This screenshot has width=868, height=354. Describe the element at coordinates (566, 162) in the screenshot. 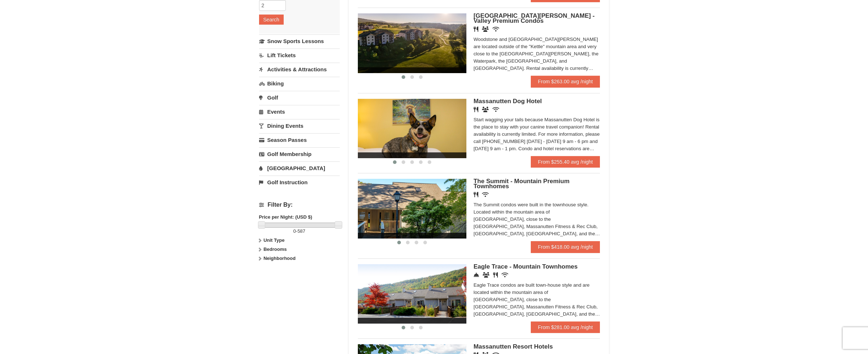

I see `a: From $255.40 avg /night` at that location.